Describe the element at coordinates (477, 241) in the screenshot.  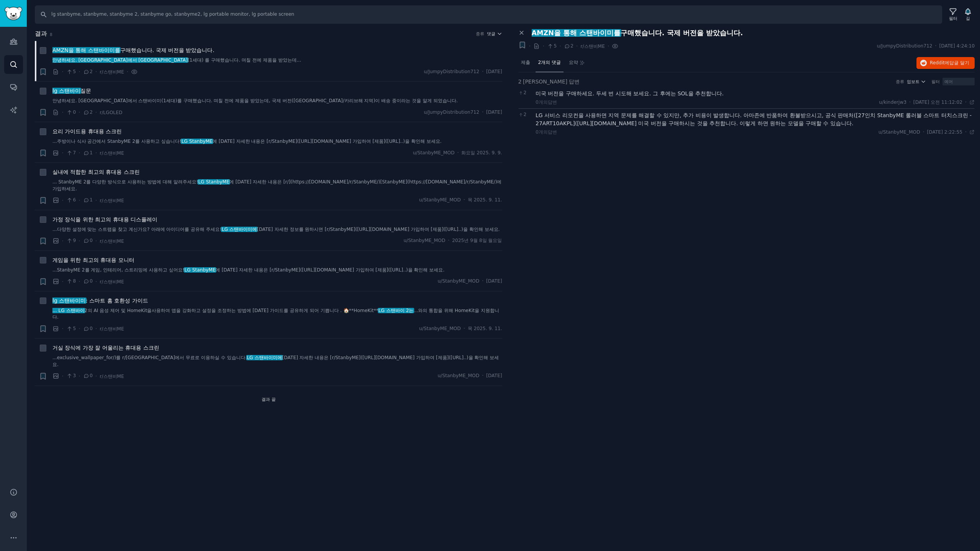
I see `font: 2025년 9월 8일 월요일` at that location.